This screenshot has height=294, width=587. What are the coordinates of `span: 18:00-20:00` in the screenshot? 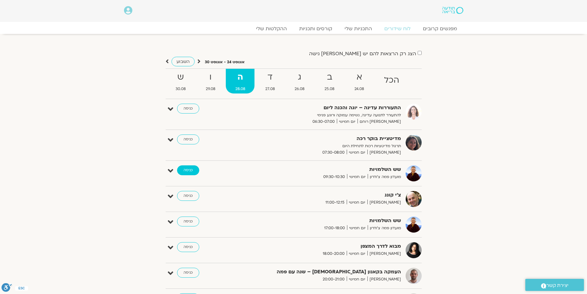 It's located at (333, 253).